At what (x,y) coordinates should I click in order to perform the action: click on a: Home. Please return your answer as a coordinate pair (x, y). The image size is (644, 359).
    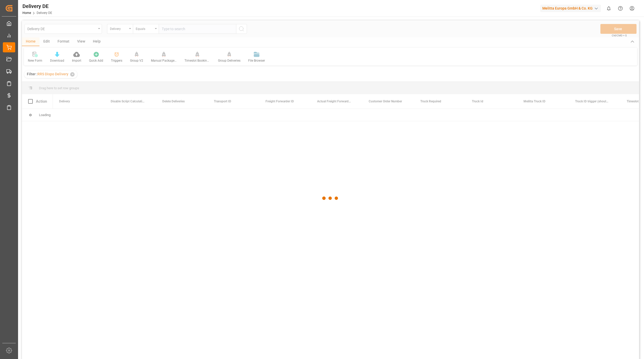
    Looking at the image, I should click on (27, 13).